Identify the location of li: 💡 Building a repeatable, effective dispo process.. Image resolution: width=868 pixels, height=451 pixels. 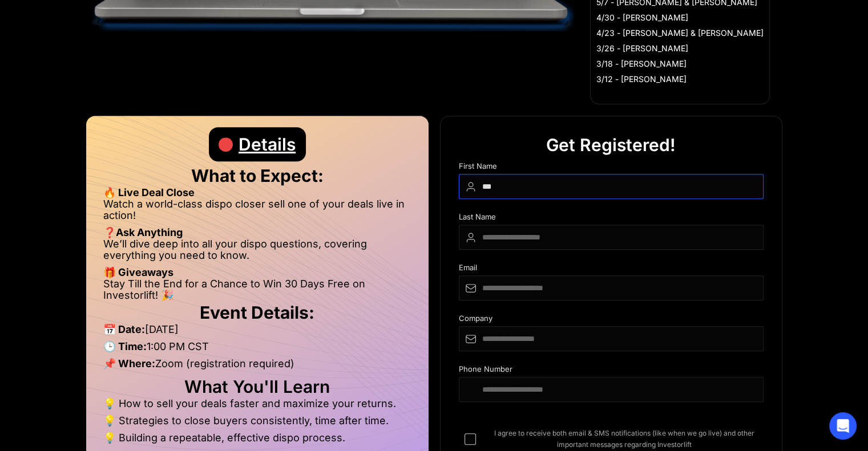
(257, 438).